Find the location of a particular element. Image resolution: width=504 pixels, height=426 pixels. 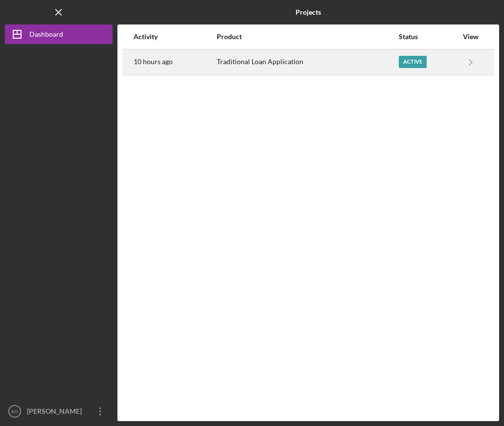

div: Dashboard is located at coordinates (46, 35).